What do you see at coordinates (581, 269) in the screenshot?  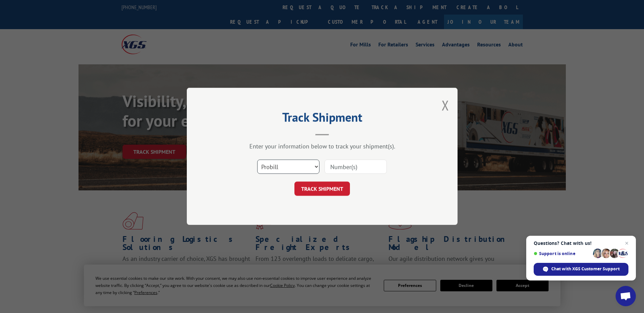 I see `div: Chat with XGS Customer Support` at bounding box center [581, 269].